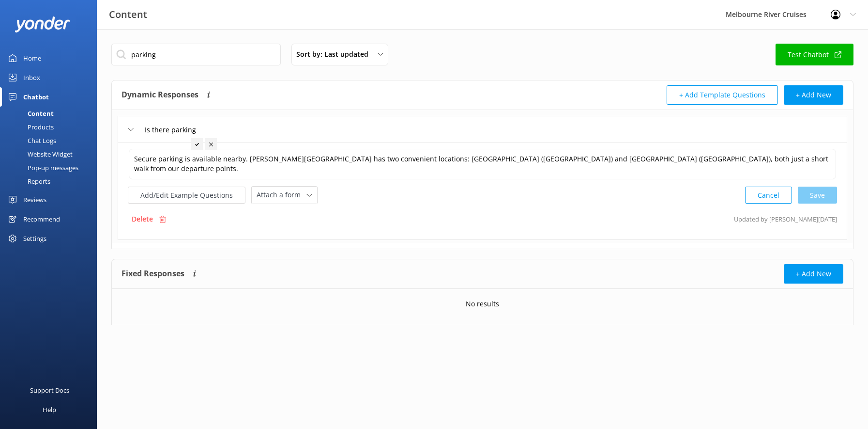 Image resolution: width=868 pixels, height=429 pixels. Describe the element at coordinates (160, 95) in the screenshot. I see `h4: Dynamic Responses` at that location.